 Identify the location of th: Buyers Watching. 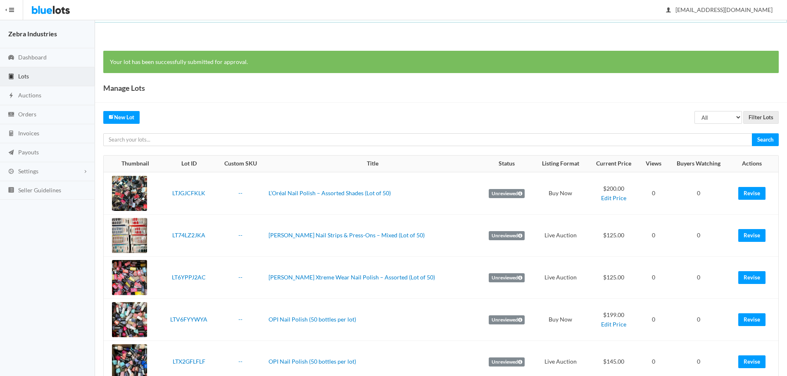
(698, 164).